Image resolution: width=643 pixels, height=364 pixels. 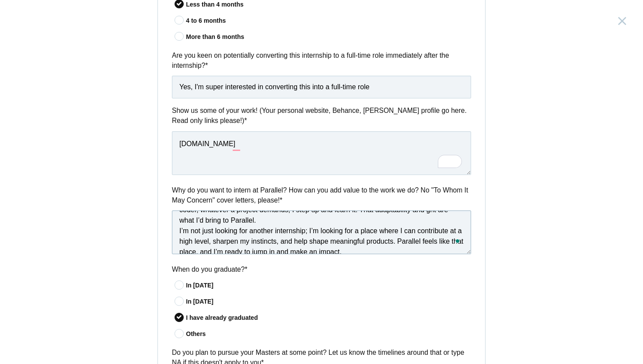 What do you see at coordinates (329, 20) in the screenshot?
I see `div: 4 to 6 months` at bounding box center [329, 20].